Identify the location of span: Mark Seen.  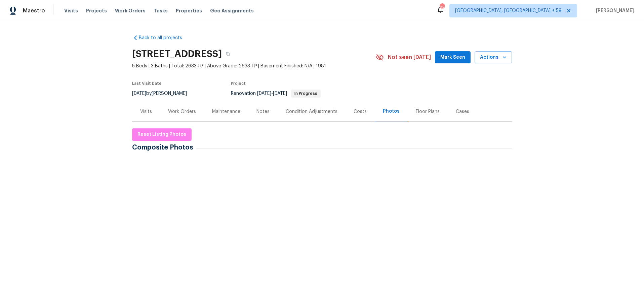
(452, 57).